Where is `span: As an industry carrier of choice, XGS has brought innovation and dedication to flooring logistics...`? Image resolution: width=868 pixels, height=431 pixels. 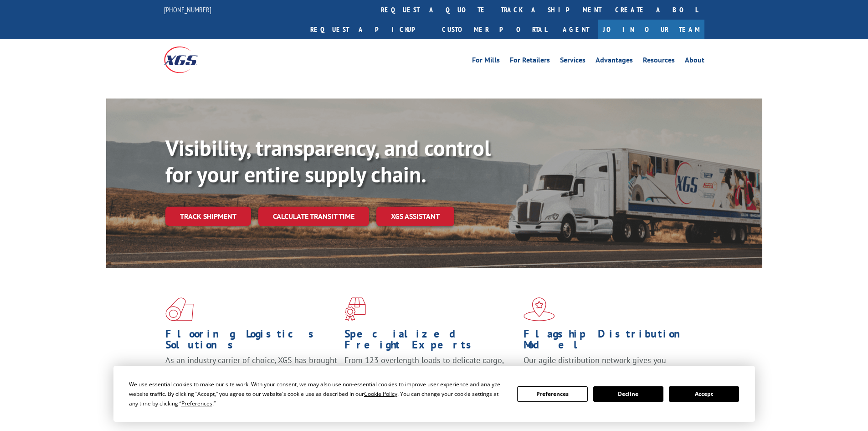 span: As an industry carrier of choice, XGS has brought innovation and dedication to flooring logistics... is located at coordinates (251, 371).